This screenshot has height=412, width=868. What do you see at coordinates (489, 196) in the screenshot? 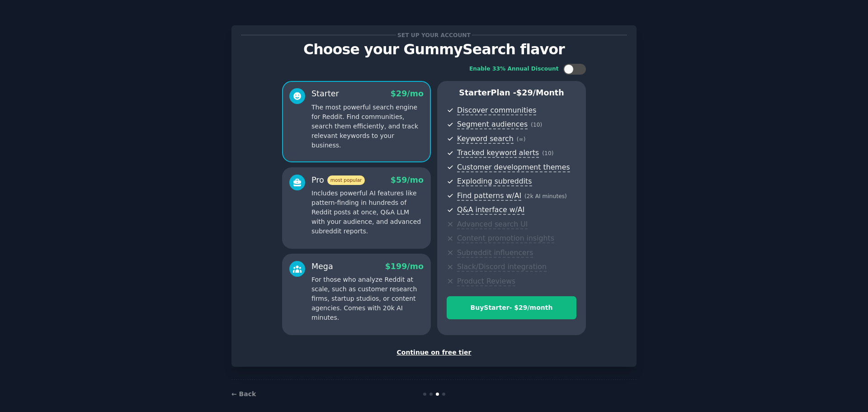
I see `span: Find patterns w/AI` at bounding box center [489, 196].